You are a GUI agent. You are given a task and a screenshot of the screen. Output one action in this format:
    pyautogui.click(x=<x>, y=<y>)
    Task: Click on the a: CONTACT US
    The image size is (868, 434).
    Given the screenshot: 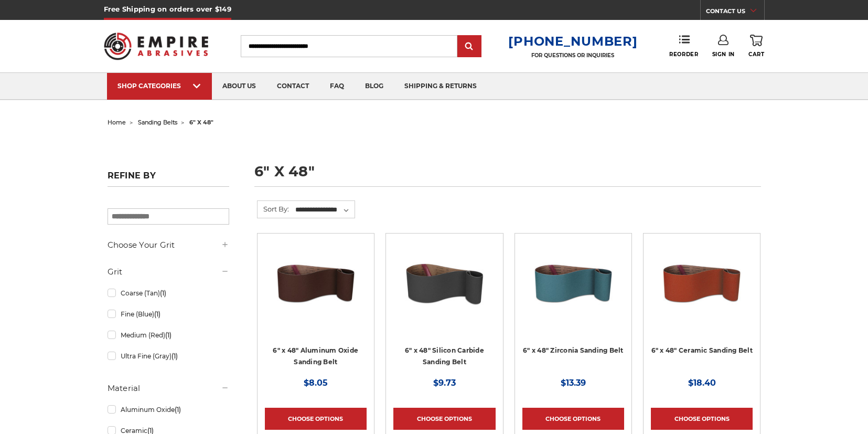 What is the action you would take?
    pyautogui.click(x=735, y=13)
    